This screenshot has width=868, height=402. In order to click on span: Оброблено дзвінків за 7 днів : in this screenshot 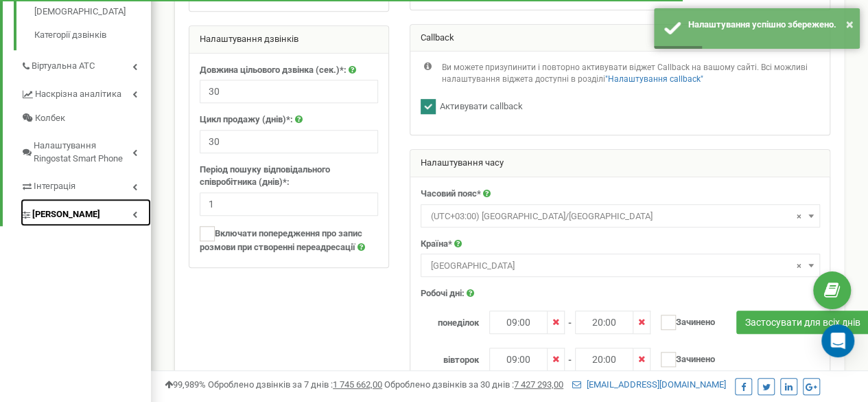, I will do `click(295, 384)`.